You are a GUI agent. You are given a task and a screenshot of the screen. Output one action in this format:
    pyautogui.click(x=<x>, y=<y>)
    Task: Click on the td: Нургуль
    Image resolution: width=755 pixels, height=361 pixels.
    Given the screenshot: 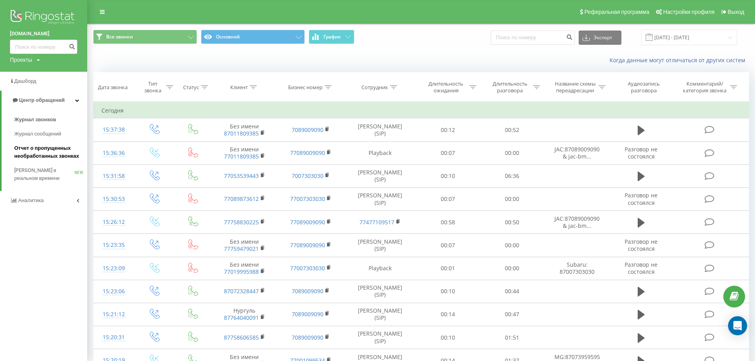 What is the action you would take?
    pyautogui.click(x=244, y=314)
    